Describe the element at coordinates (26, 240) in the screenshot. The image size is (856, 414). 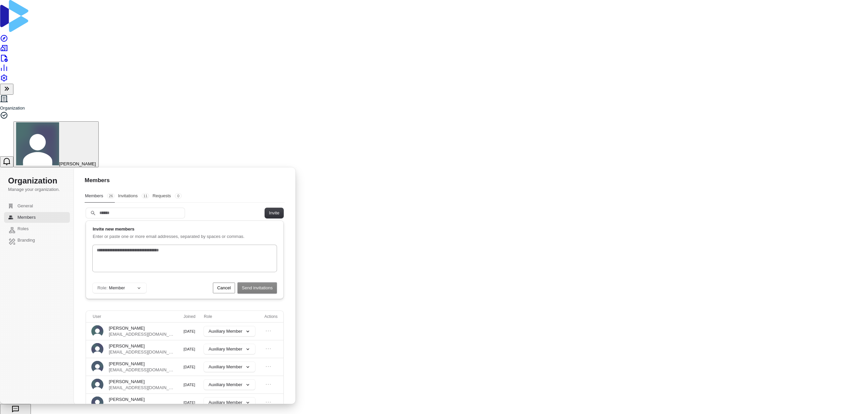
I see `span: Branding` at that location.